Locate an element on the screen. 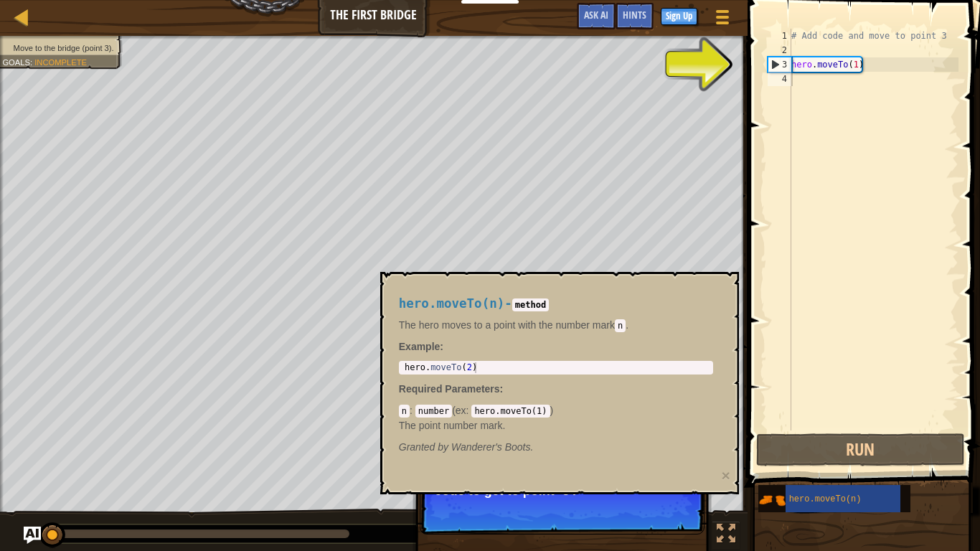 The height and width of the screenshot is (551, 980). img: portrait.png is located at coordinates (772, 500).